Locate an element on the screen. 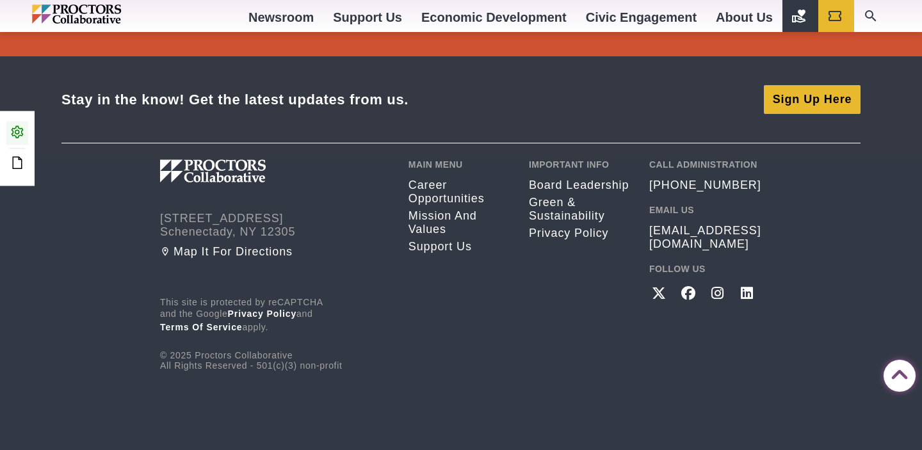 The width and height of the screenshot is (922, 450). a: Privacy Policy is located at coordinates (262, 314).